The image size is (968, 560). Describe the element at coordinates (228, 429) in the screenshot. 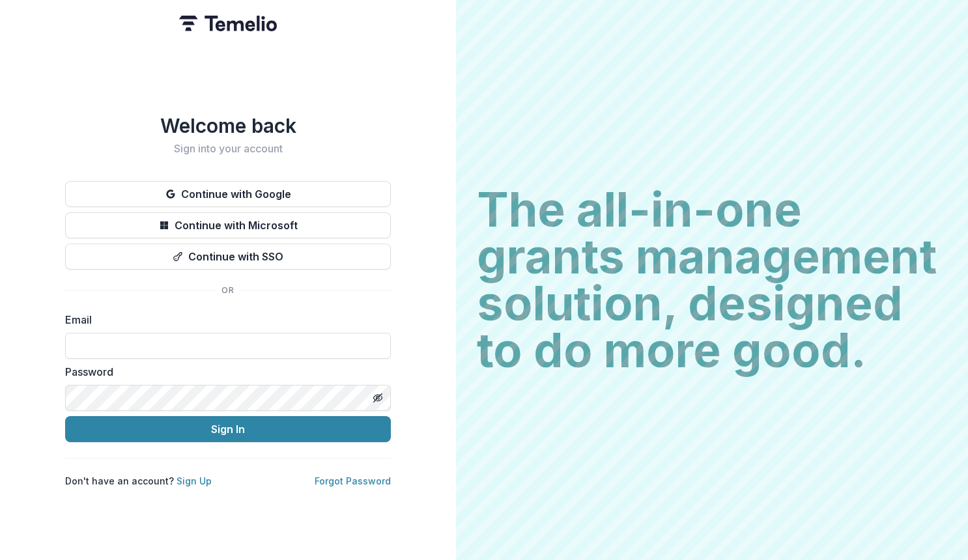

I see `button: Sign In` at that location.